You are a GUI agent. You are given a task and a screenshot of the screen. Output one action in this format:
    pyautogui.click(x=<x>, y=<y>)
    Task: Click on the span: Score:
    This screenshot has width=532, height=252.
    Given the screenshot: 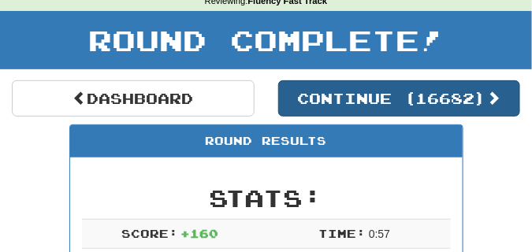 What is the action you would take?
    pyautogui.click(x=150, y=233)
    